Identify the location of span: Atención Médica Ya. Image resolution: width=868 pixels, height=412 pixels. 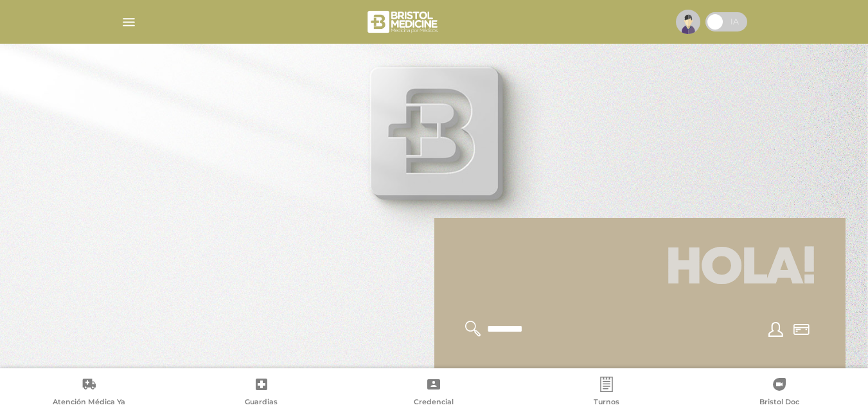
(88, 403).